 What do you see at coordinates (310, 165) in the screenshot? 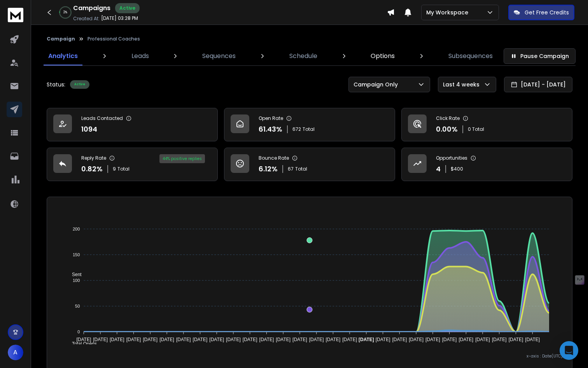
I see `a: Bounce Rate6.12%67Total` at bounding box center [310, 165].